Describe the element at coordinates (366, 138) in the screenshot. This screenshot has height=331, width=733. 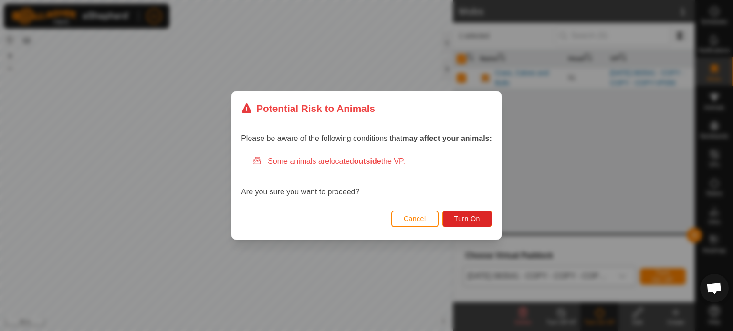
I see `span: Please be aware of the following conditions that` at that location.